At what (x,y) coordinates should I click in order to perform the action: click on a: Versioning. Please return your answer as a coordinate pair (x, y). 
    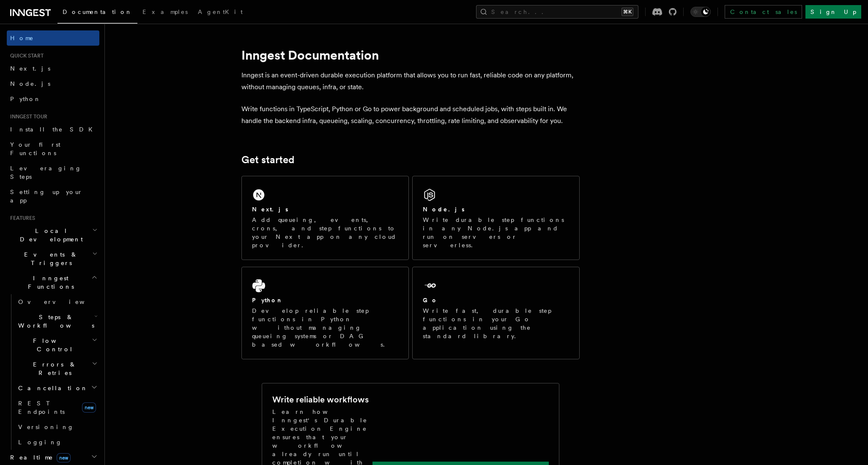
    Looking at the image, I should click on (57, 427).